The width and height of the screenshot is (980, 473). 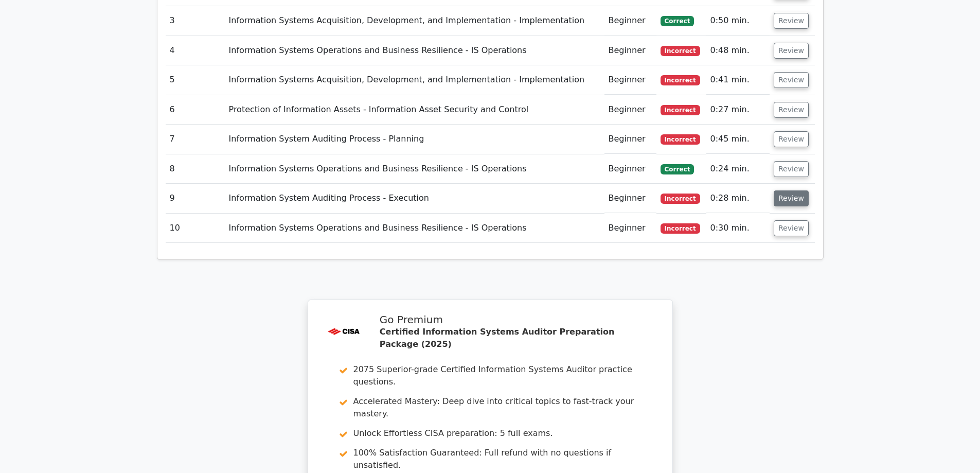 What do you see at coordinates (195, 80) in the screenshot?
I see `td: 5` at bounding box center [195, 80].